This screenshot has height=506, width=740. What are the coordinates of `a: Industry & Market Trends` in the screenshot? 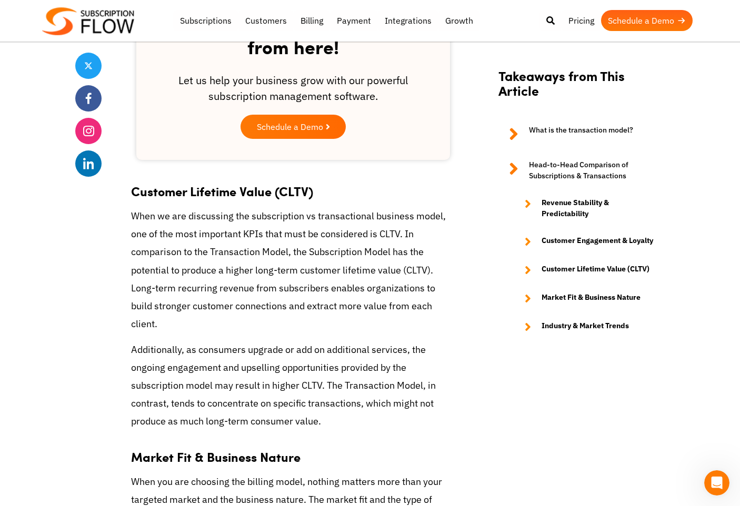 It's located at (584, 327).